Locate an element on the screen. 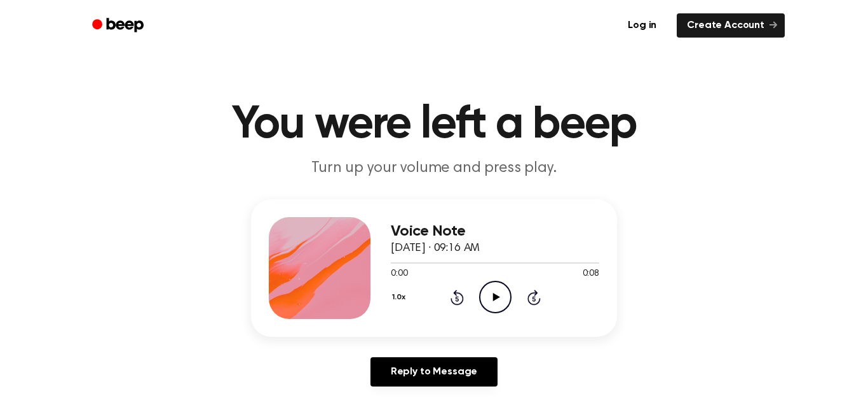 The image size is (868, 412). a: Reply to Message is located at coordinates (434, 372).